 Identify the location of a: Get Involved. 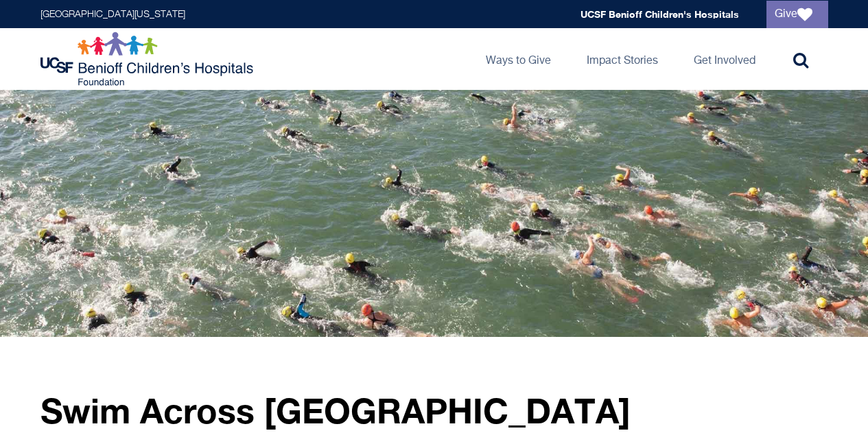
(725, 59).